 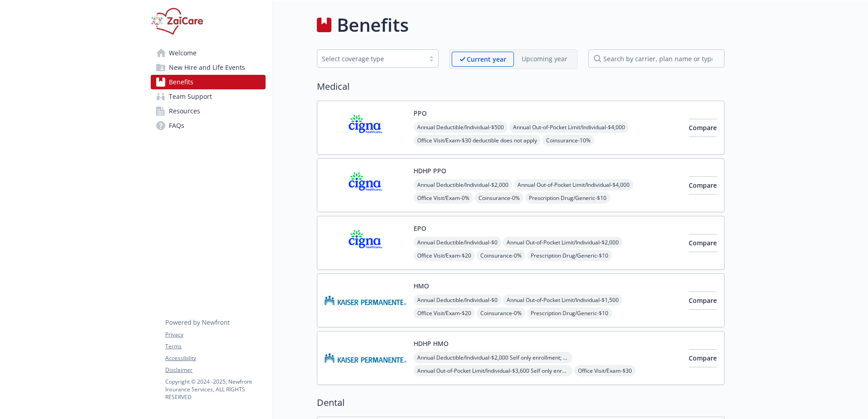 What do you see at coordinates (215, 334) in the screenshot?
I see `a: Privacy` at bounding box center [215, 334].